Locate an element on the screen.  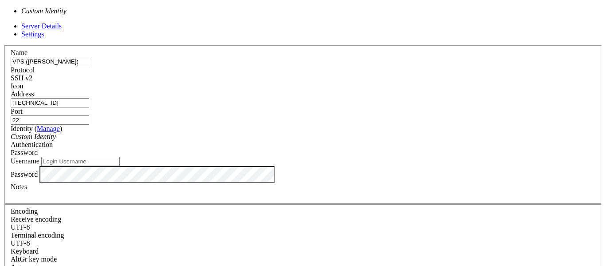
span: SSH v2 is located at coordinates (21, 78).